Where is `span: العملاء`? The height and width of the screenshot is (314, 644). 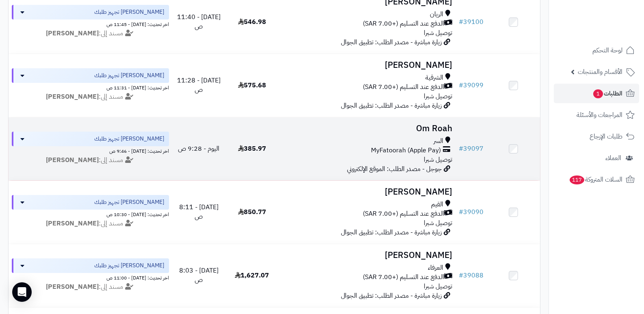 span: العملاء is located at coordinates (613, 158).